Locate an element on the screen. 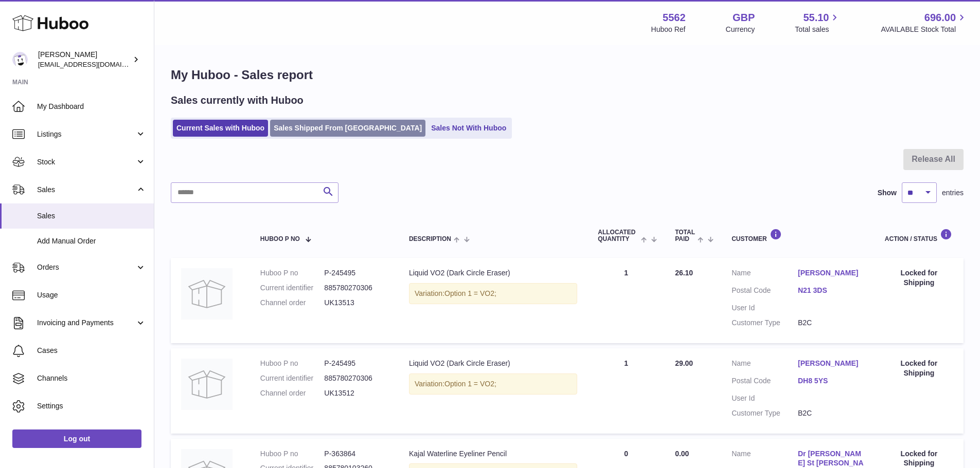  span: Invoicing and Payments is located at coordinates (86, 323).